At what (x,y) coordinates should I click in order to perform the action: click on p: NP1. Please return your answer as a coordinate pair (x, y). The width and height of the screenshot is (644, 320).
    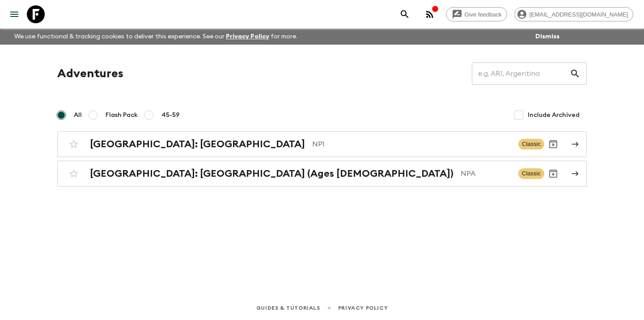
    Looking at the image, I should click on (411, 144).